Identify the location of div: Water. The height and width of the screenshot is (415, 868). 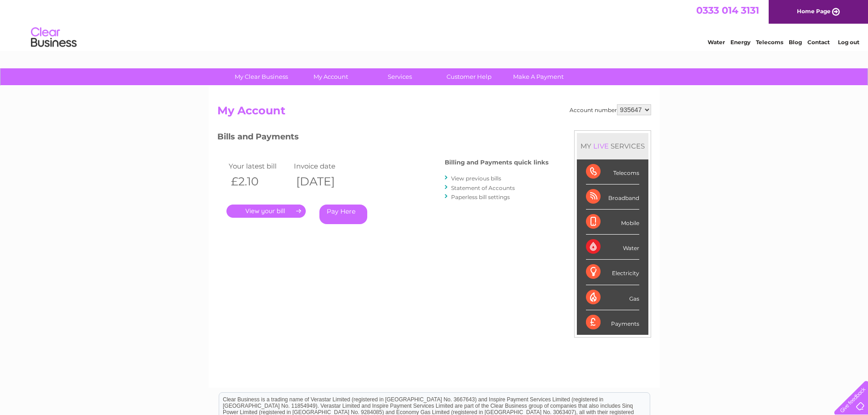
(613, 247).